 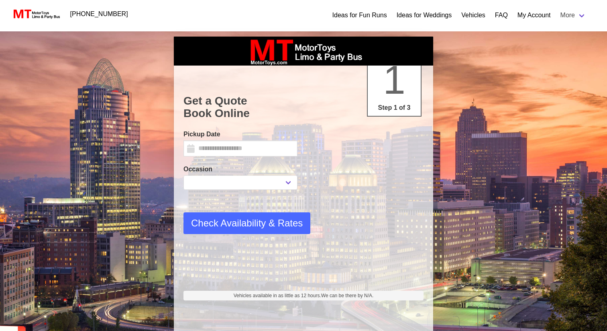 I want to click on a: FAQ, so click(x=502, y=15).